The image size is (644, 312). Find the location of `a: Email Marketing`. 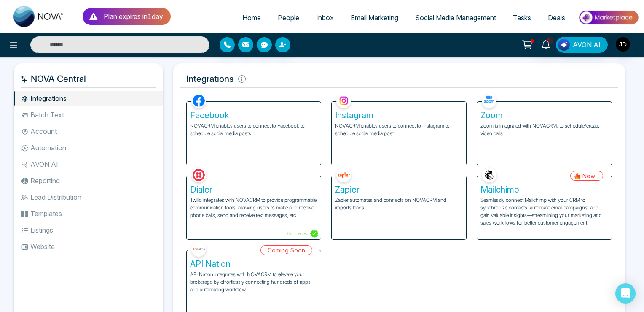

a: Email Marketing is located at coordinates (374, 18).